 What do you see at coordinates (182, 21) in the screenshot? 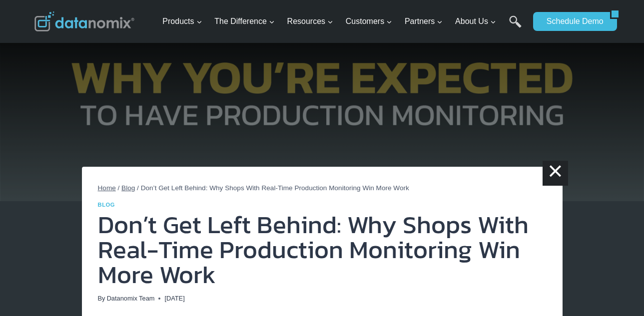
I see `span: Products` at bounding box center [182, 21].